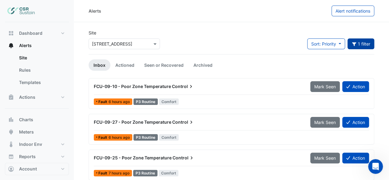 The width and height of the screenshot is (389, 180). I want to click on button: Reports, so click(37, 156).